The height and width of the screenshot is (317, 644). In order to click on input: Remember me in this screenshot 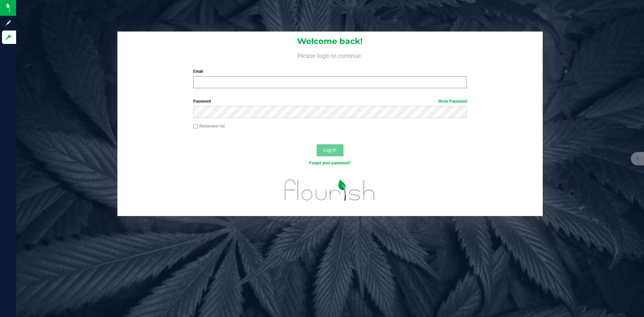, I will do `click(195, 126)`.